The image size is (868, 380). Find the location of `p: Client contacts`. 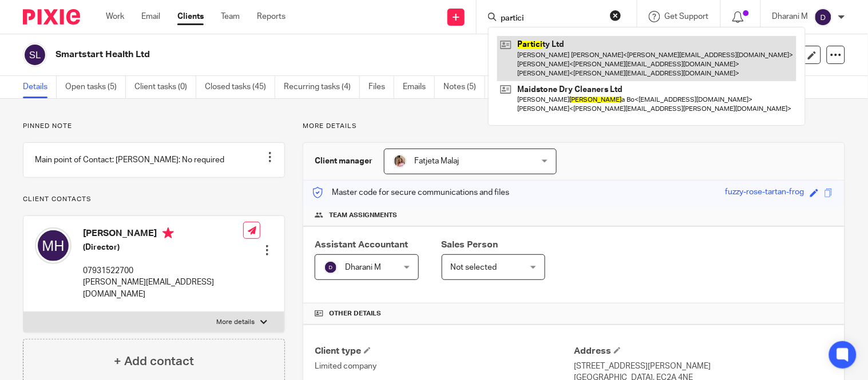

p: Client contacts is located at coordinates (154, 200).